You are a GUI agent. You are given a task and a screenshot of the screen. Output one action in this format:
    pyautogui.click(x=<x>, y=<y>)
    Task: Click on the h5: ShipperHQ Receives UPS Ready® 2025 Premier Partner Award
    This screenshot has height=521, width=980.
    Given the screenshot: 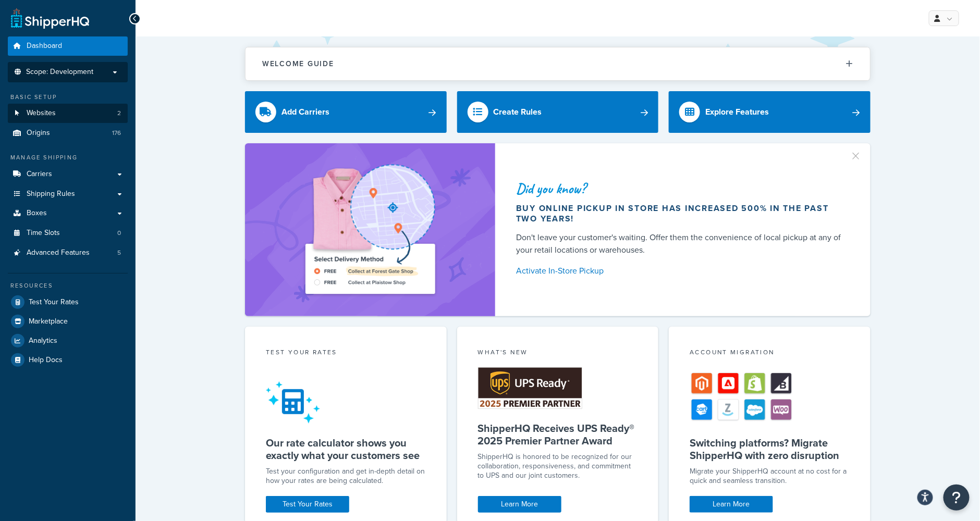 What is the action you would take?
    pyautogui.click(x=557, y=434)
    